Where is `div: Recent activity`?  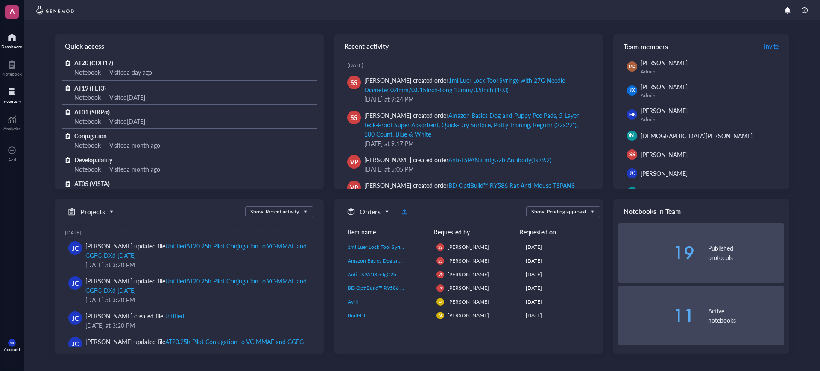 div: Recent activity is located at coordinates (468, 46).